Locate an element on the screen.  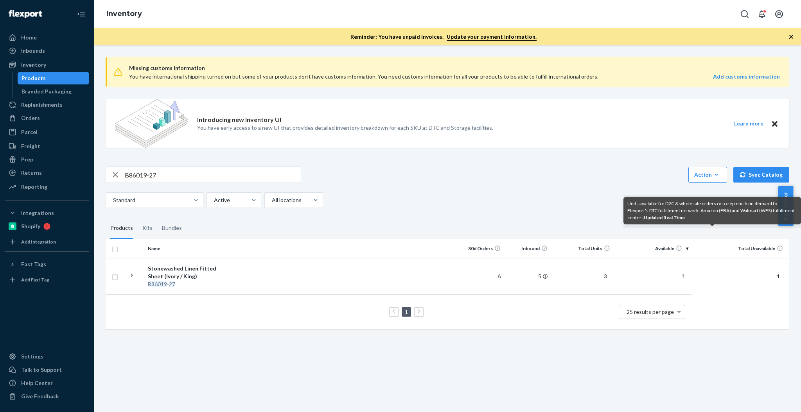
a: Orders is located at coordinates (47, 118).